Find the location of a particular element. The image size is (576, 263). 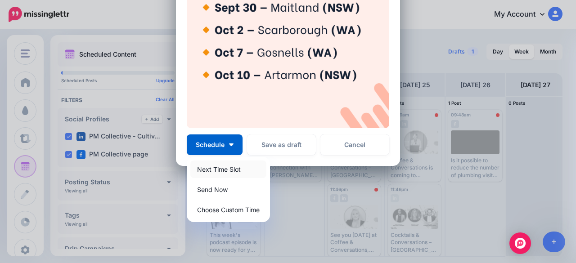

a: Send Now is located at coordinates (228, 189).